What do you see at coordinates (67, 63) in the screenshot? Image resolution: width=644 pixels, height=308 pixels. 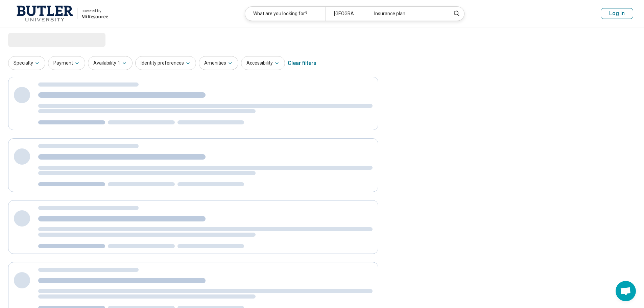 I see `button: Payment` at bounding box center [67, 63].